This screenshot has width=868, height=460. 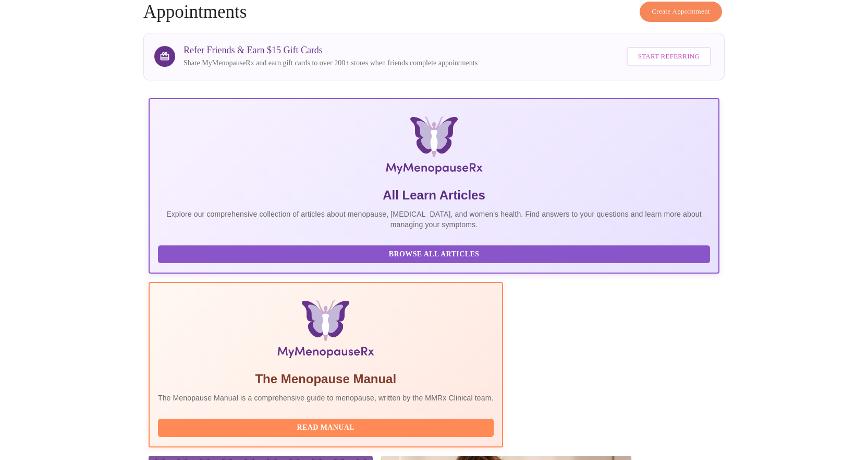 I want to click on h5: All Learn Articles, so click(x=434, y=195).